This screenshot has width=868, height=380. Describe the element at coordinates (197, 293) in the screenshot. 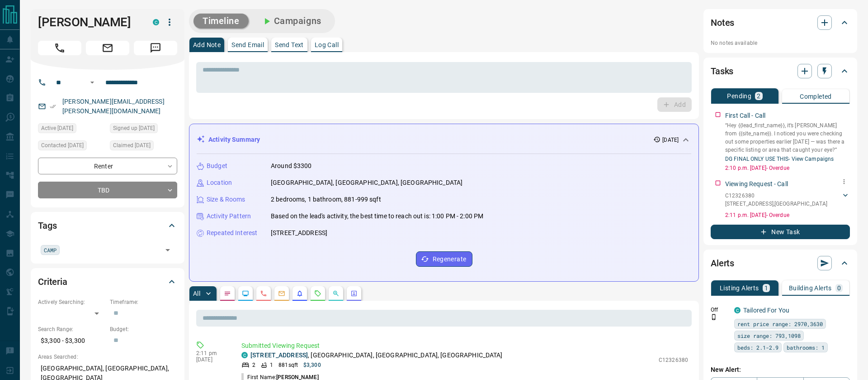

I see `p: All` at that location.